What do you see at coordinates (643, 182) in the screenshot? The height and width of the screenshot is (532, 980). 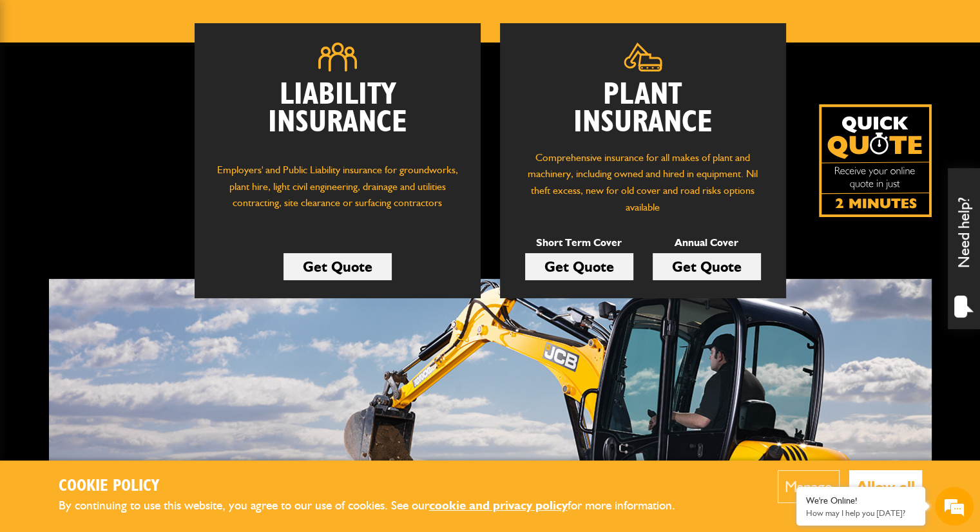 I see `p: Comprehensive insurance for all makes of plant and machinery, including owned and hired in equipm...` at bounding box center [643, 182].